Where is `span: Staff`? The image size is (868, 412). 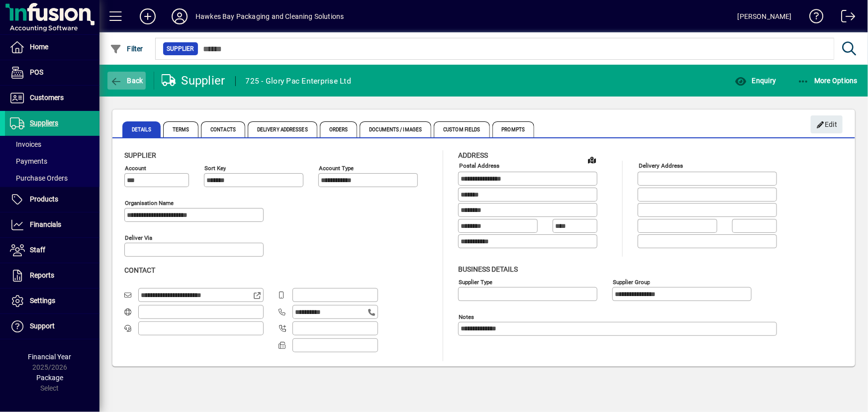 span: Staff is located at coordinates (37, 250).